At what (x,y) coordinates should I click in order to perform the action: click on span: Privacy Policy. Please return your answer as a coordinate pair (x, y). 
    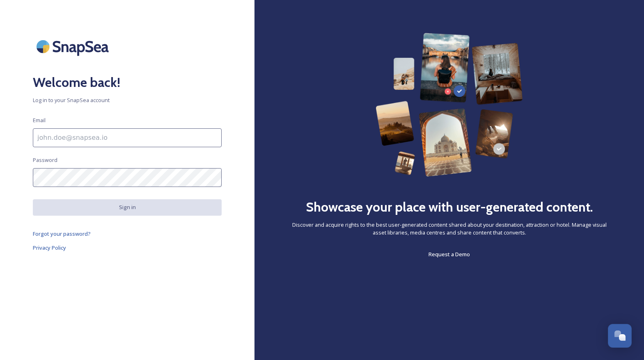
    Looking at the image, I should click on (49, 248).